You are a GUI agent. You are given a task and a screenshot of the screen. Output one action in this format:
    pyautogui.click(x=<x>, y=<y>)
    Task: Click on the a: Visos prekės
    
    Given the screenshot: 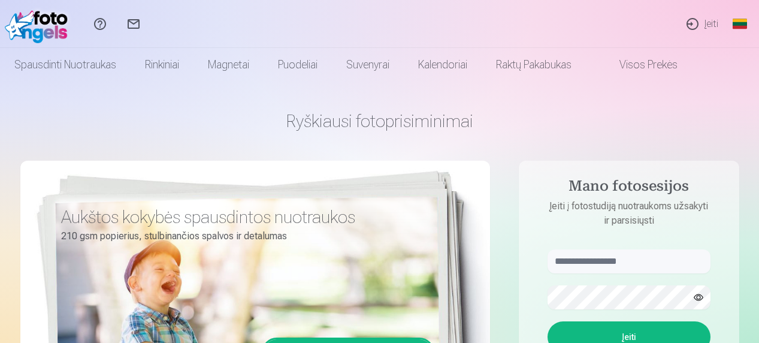 What is the action you would take?
    pyautogui.click(x=639, y=65)
    